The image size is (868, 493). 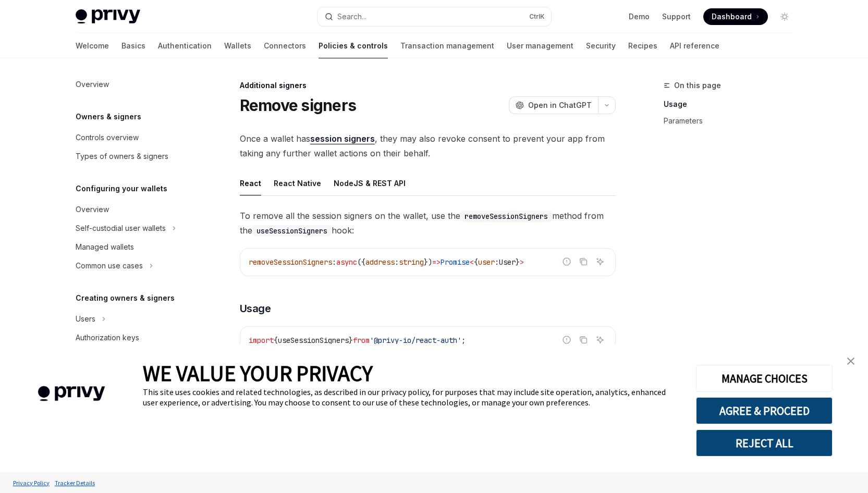 What do you see at coordinates (108, 266) in the screenshot?
I see `div: Common use cases` at bounding box center [108, 266].